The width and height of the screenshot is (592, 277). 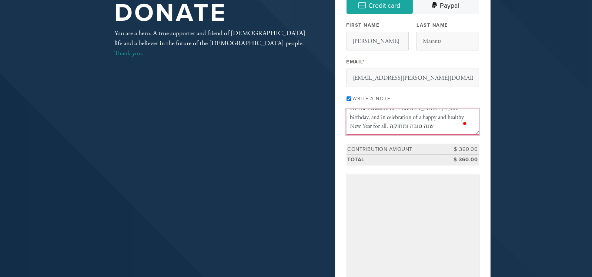 I want to click on td: Contribution Amount, so click(x=396, y=149).